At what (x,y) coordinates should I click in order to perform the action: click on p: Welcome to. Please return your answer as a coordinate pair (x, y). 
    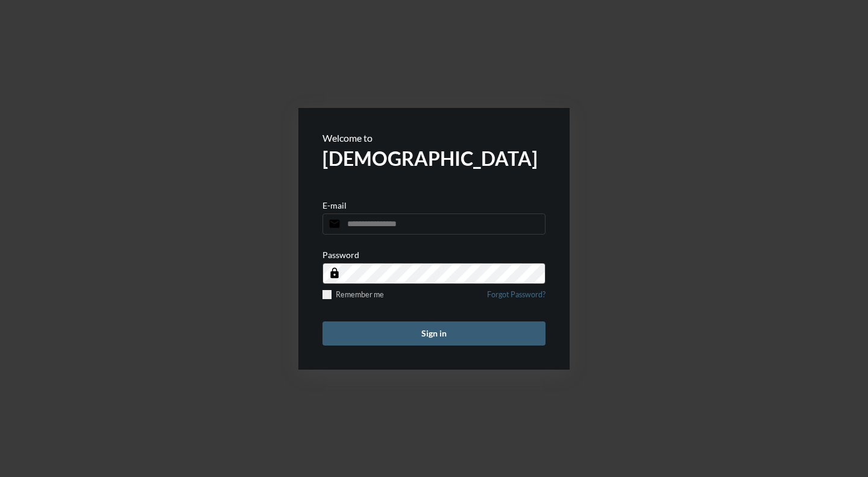
    Looking at the image, I should click on (434, 138).